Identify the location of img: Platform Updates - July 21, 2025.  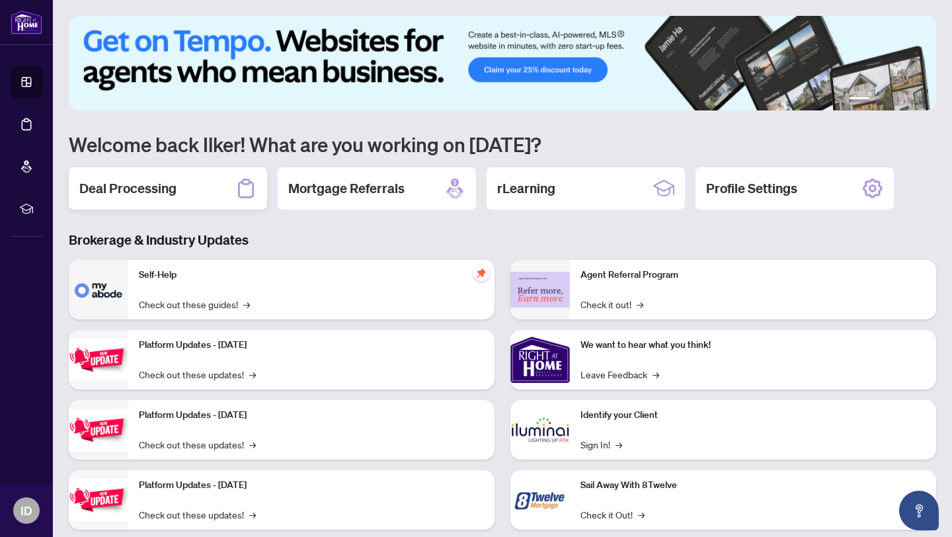
(99, 359).